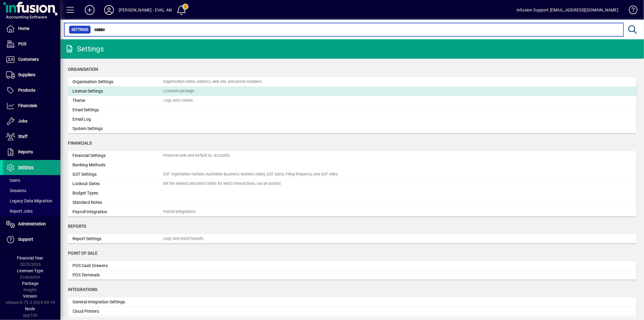 The image size is (644, 320). What do you see at coordinates (352, 202) in the screenshot?
I see `a: Standard Notes` at bounding box center [352, 202].